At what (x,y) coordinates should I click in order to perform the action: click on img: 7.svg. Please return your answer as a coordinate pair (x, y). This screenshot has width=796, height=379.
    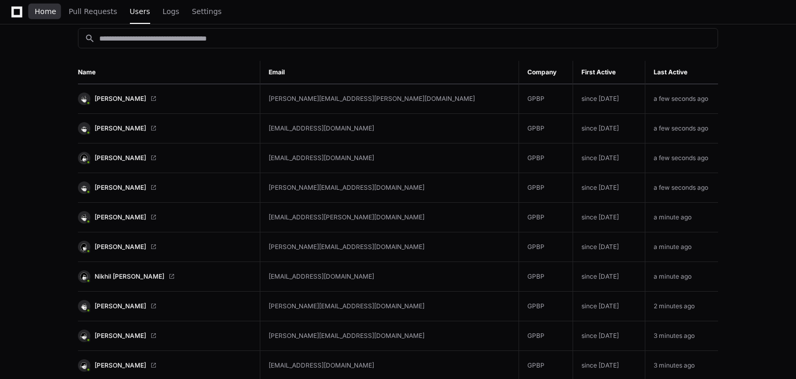
    Looking at the image, I should click on (84, 305).